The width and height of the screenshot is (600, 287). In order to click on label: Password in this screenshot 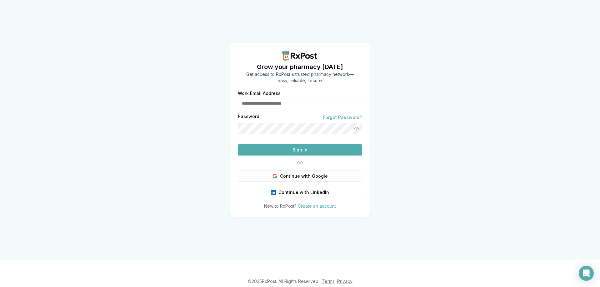, I will do `click(248, 117)`.